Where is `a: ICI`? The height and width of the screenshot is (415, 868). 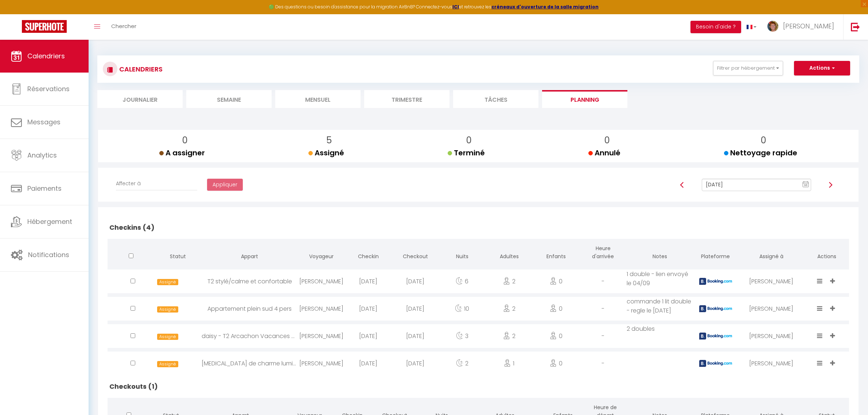 a: ICI is located at coordinates (456, 6).